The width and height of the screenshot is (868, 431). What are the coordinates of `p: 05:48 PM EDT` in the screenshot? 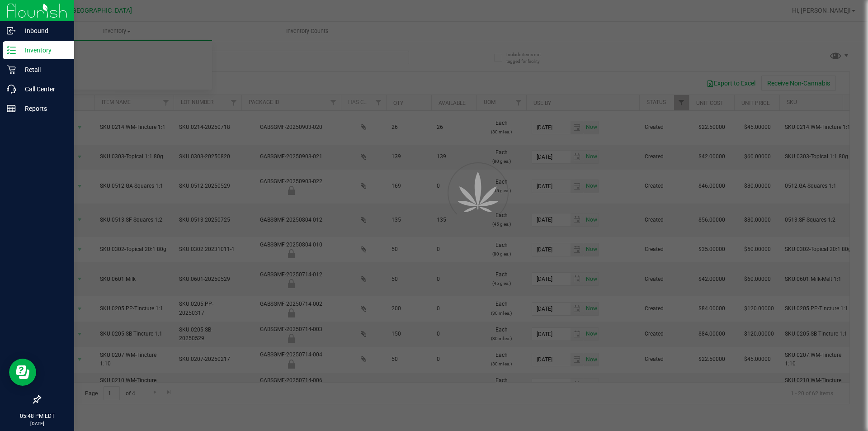 It's located at (37, 416).